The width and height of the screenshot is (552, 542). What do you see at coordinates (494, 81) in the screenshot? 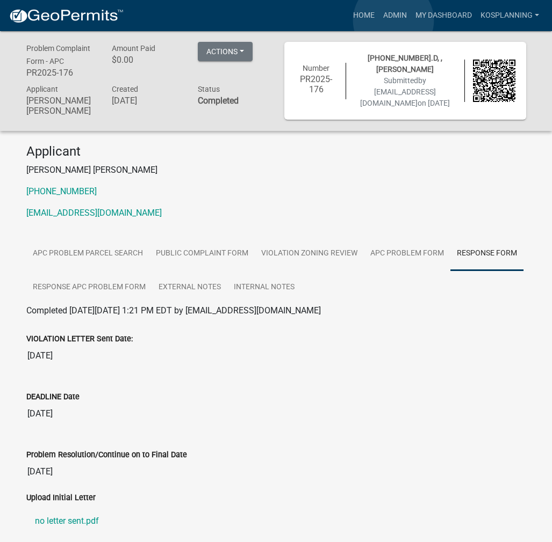
I see `img: QR code` at bounding box center [494, 81].